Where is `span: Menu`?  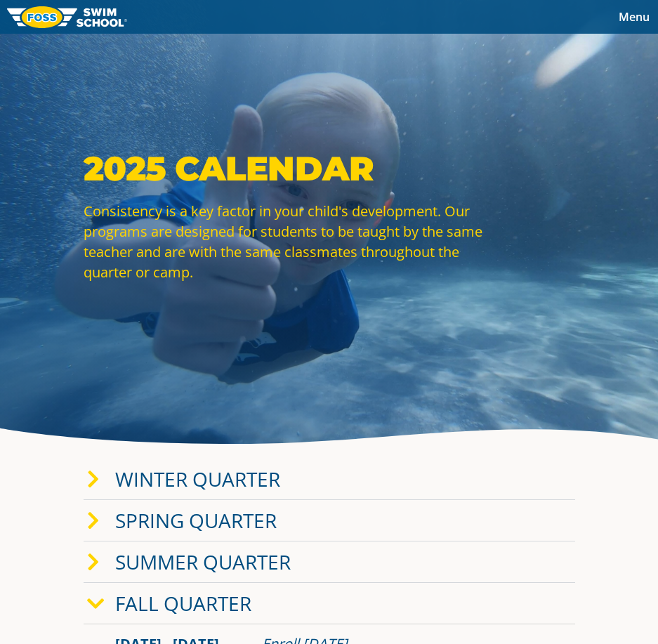
span: Menu is located at coordinates (634, 17).